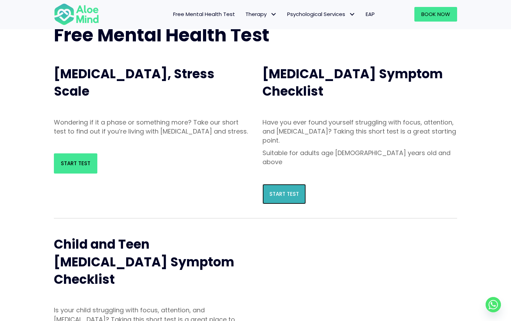 The width and height of the screenshot is (511, 321). I want to click on span: EAP, so click(370, 14).